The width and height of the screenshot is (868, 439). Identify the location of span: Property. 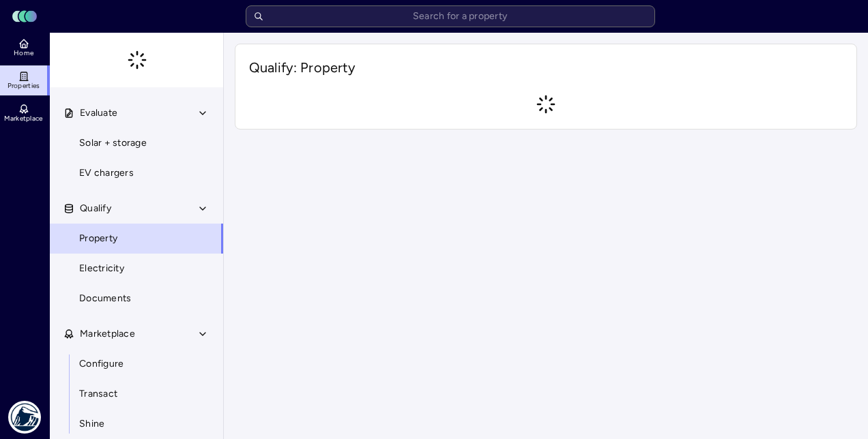
(98, 239).